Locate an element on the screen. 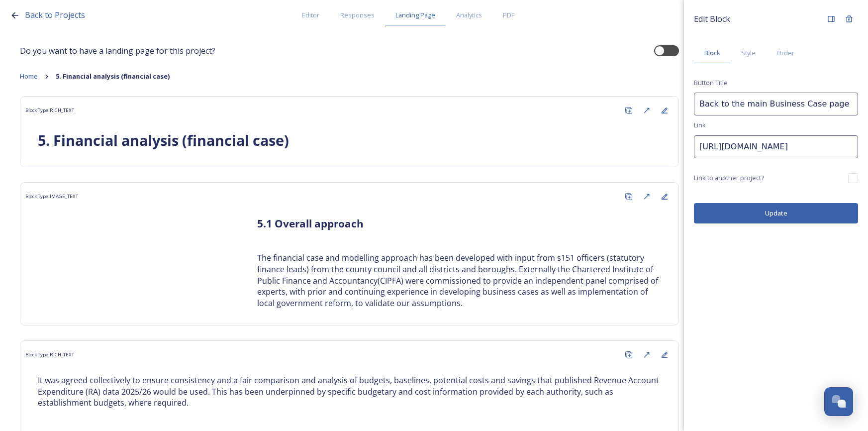  input: https://www.snapsea.io is located at coordinates (776, 147).